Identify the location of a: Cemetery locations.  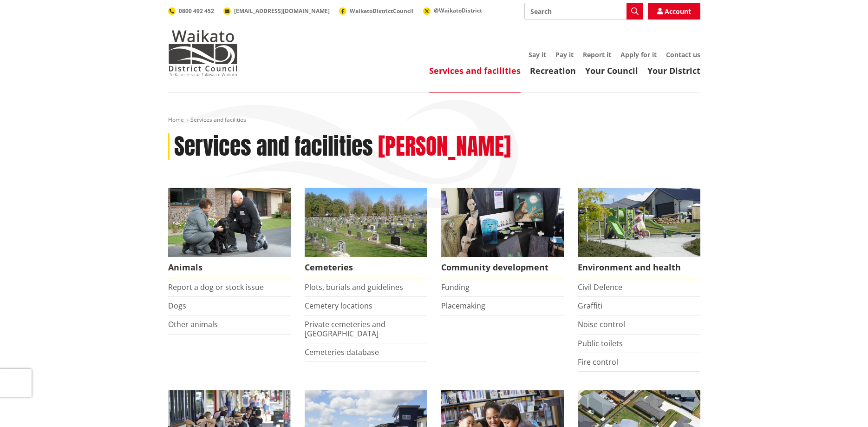
(339, 306).